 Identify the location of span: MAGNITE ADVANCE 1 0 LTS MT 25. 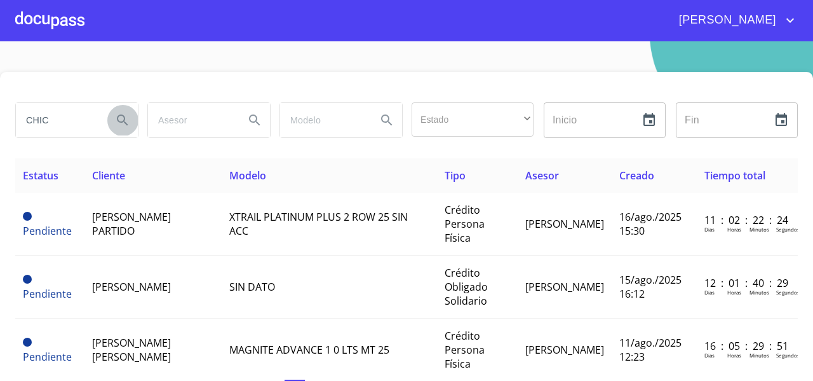
(309, 350).